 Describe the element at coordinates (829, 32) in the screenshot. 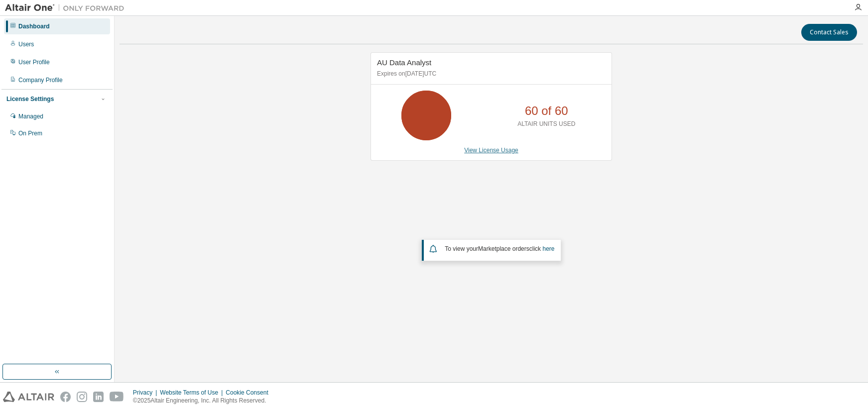

I see `button: Contact Sales` at that location.